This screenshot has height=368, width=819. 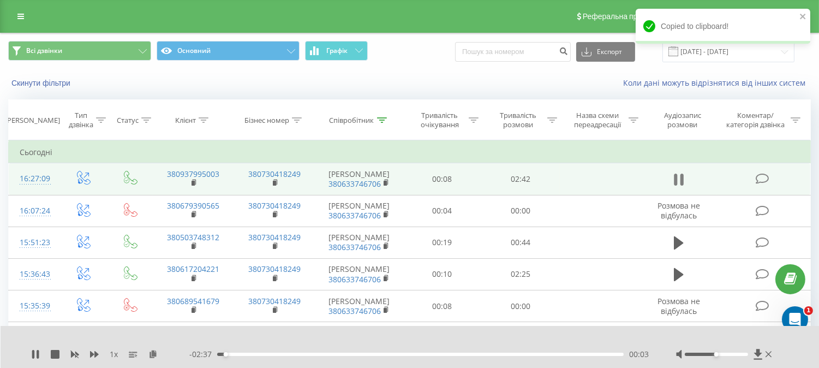 What do you see at coordinates (756, 120) in the screenshot?
I see `div: Коментар/категорія дзвінка` at bounding box center [756, 120].